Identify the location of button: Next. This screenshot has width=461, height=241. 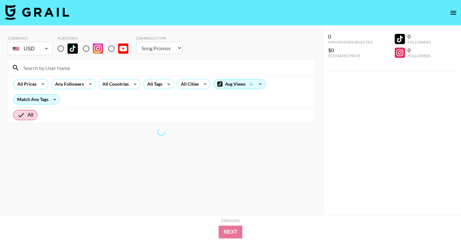
(231, 232).